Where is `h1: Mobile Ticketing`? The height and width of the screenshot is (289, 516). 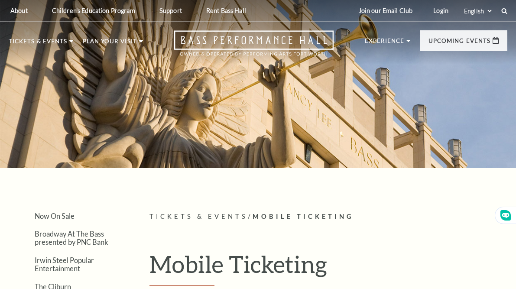 h1: Mobile Ticketing is located at coordinates (329, 268).